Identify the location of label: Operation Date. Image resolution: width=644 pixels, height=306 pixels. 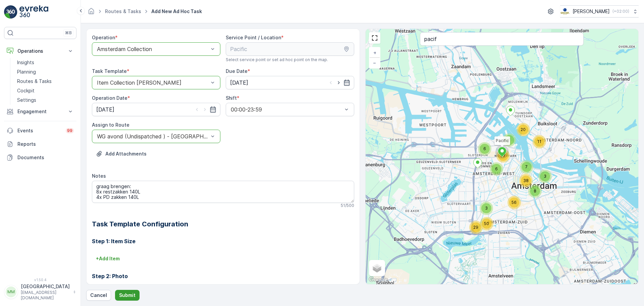
(110, 98).